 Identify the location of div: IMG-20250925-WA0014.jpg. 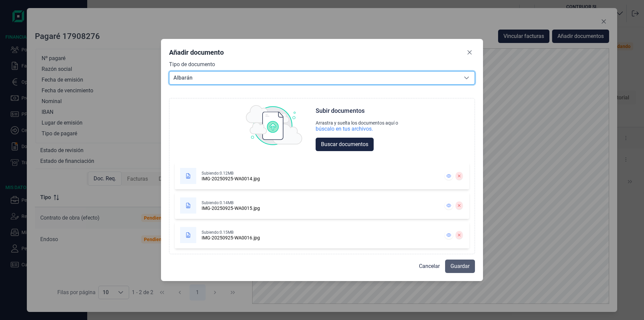
(231, 179).